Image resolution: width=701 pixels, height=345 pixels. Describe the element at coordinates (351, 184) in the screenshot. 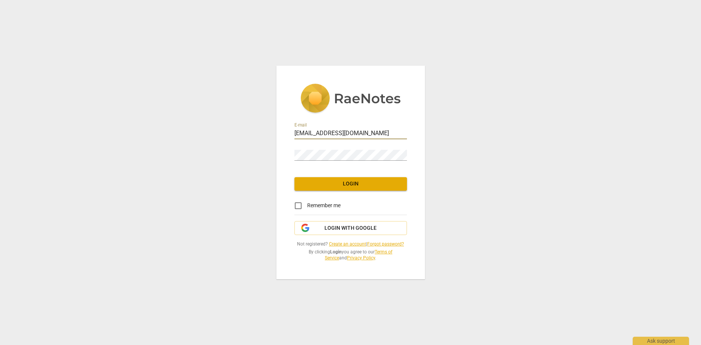

I see `span: Login` at that location.